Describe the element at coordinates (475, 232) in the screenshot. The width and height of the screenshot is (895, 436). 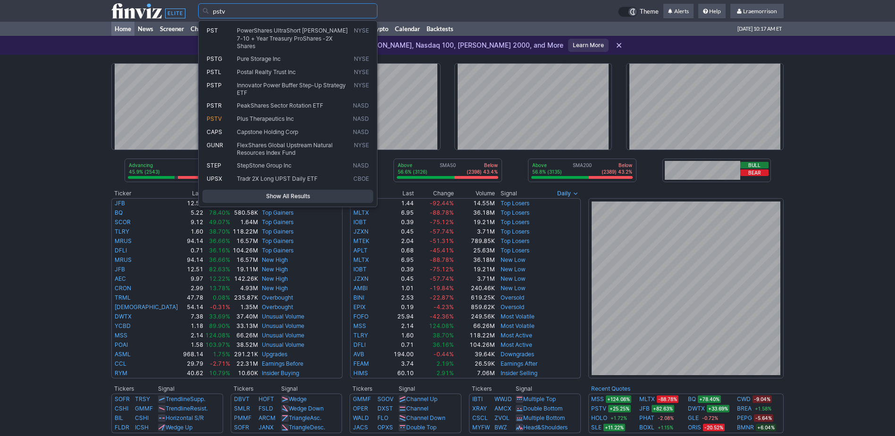
I see `td: 3.71M` at that location.